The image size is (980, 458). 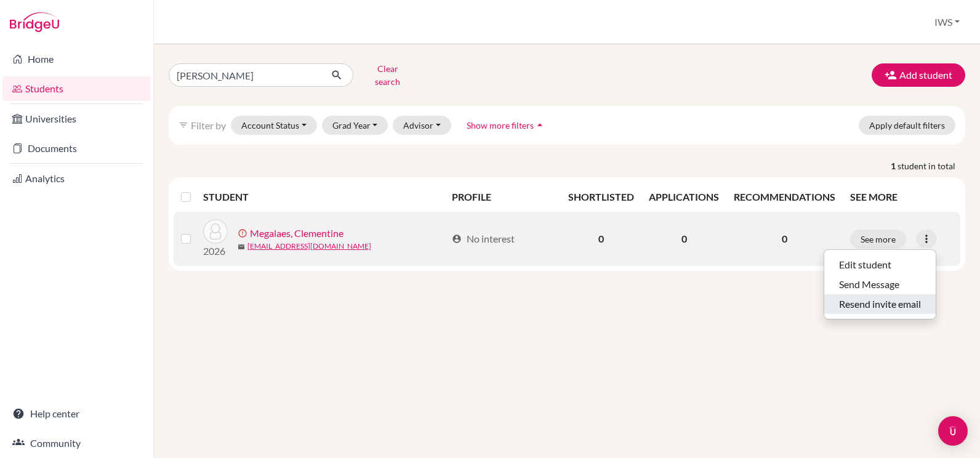 I want to click on a: Community, so click(x=76, y=444).